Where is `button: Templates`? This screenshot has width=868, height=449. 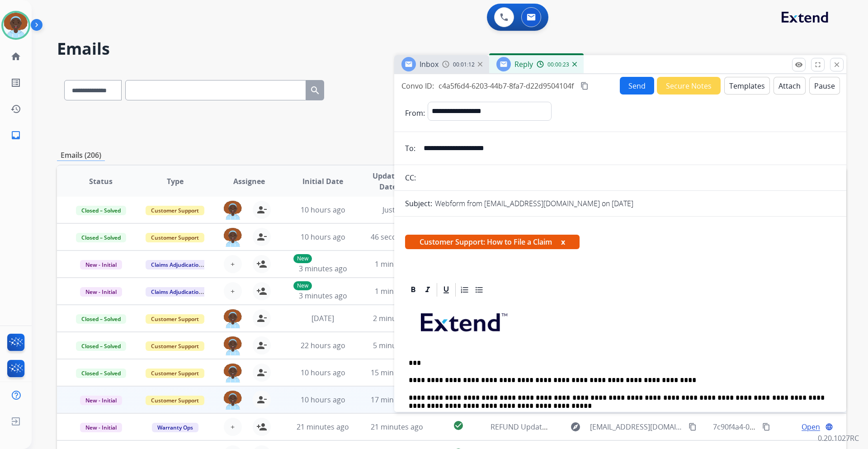
button: Templates is located at coordinates (747, 85).